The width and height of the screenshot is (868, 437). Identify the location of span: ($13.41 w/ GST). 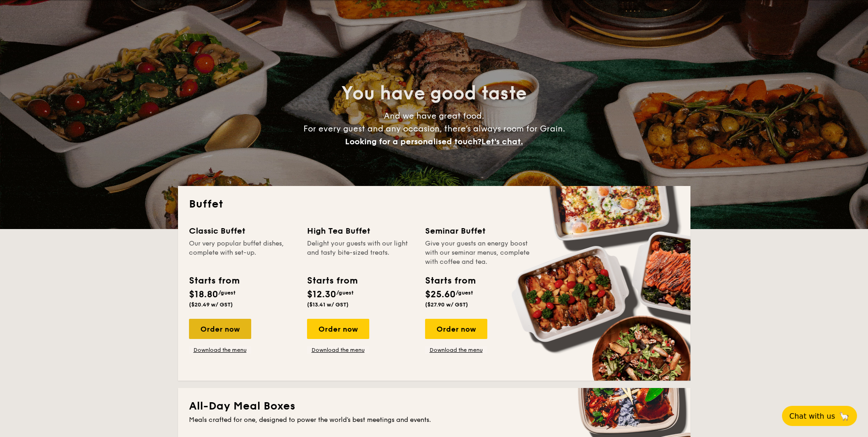
(328, 305).